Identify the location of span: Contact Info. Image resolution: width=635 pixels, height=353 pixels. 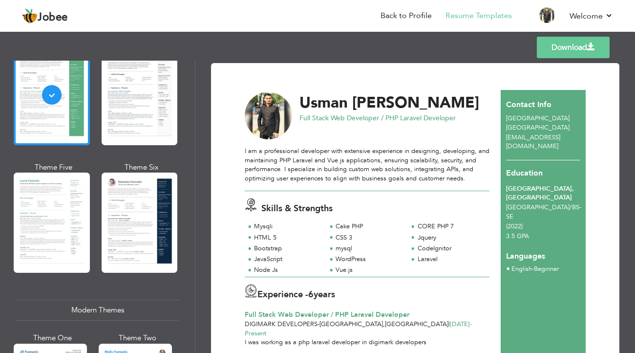
(529, 105).